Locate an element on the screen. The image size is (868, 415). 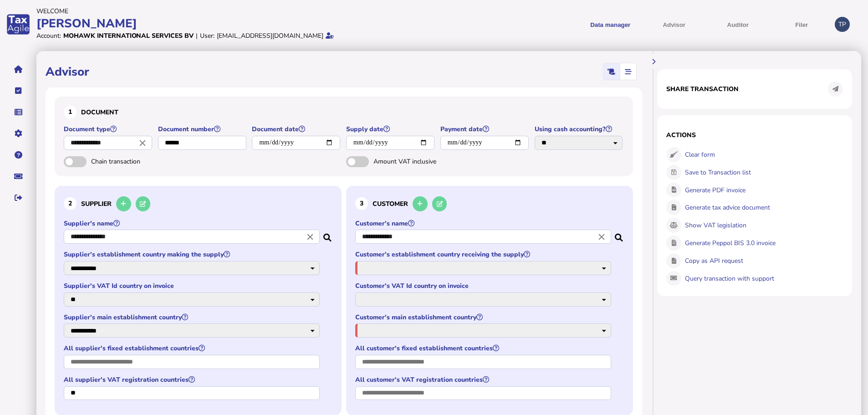
button: Tasks is located at coordinates (18, 90).